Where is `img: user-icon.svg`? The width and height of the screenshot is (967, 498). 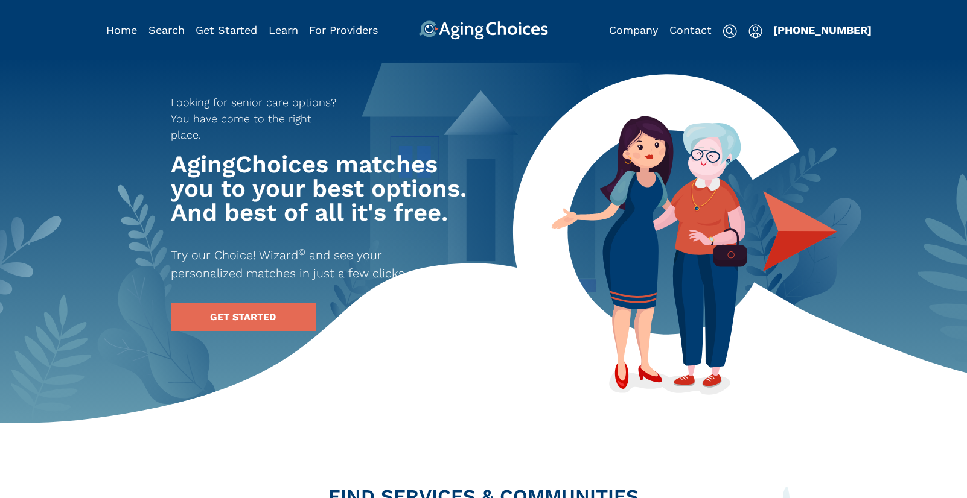
img: user-icon.svg is located at coordinates (755, 31).